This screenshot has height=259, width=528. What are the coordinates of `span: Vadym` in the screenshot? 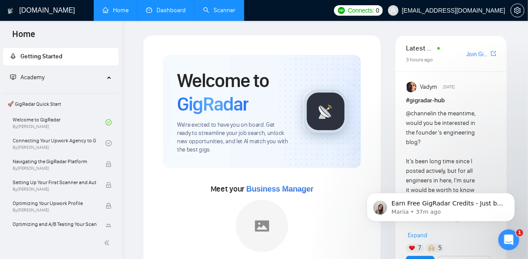 It's located at (429, 87).